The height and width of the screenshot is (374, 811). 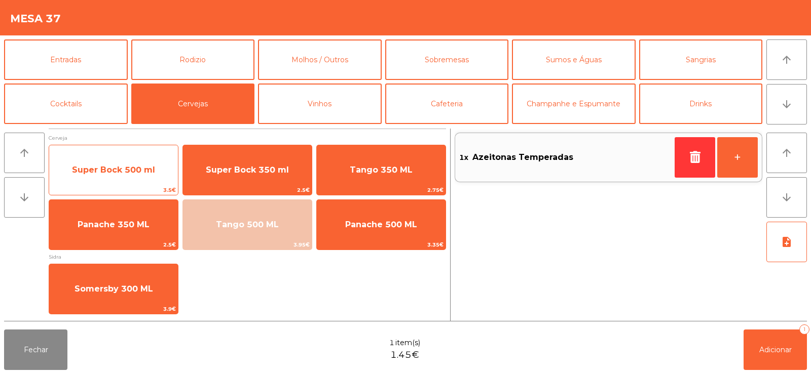 I want to click on span: Panache 500 ML, so click(x=381, y=224).